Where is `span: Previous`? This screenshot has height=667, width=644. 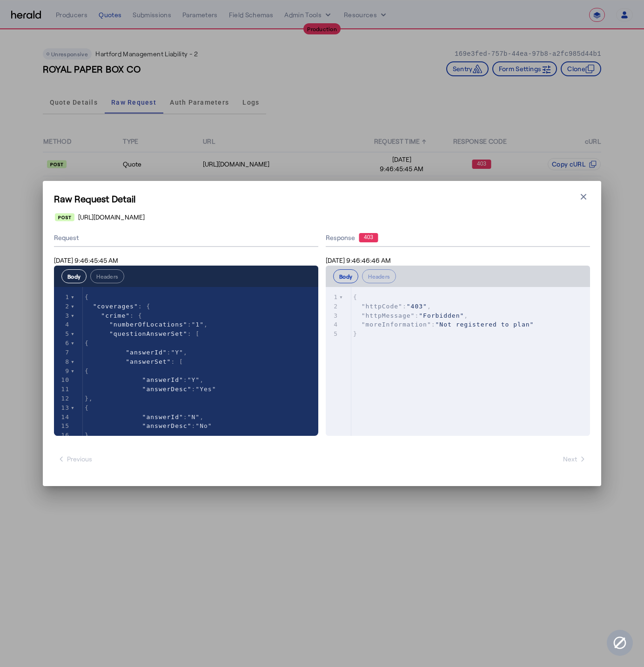
span: Previous is located at coordinates (74, 459).